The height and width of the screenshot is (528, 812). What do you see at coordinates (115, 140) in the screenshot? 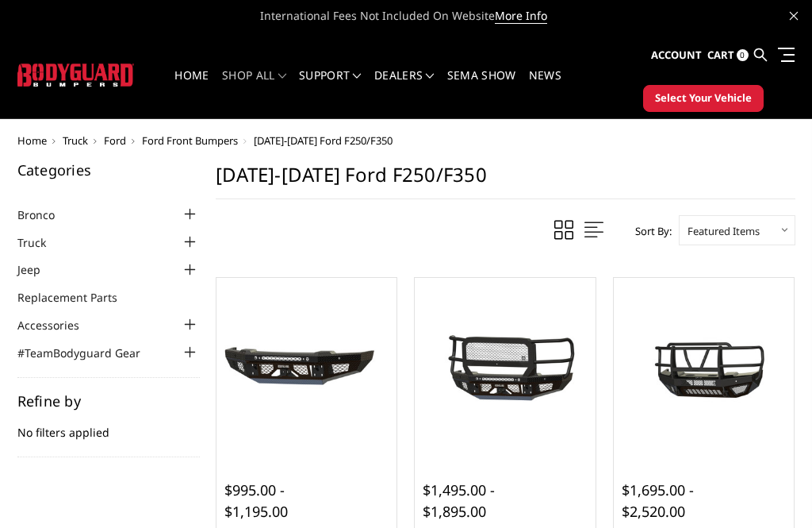
I see `a: Ford` at bounding box center [115, 140].